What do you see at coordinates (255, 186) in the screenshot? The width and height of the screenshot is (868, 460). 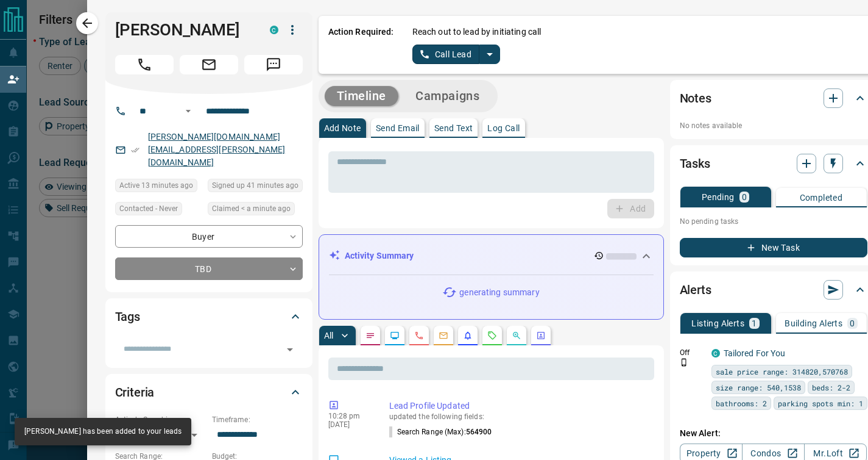 I see `span: Signed up 41 minutes ago` at bounding box center [255, 186].